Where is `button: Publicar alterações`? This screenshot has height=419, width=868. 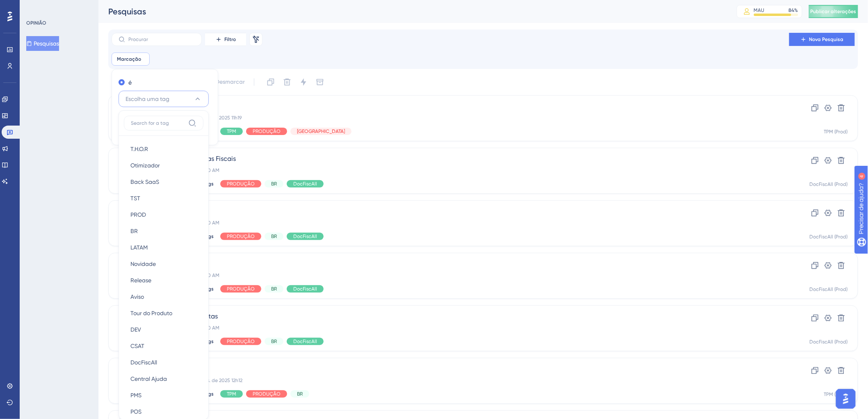 button: Publicar alterações is located at coordinates (833, 12).